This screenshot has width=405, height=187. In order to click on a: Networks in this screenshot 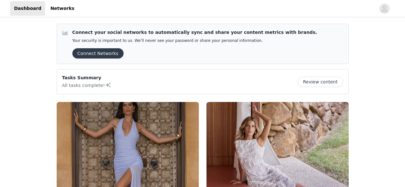, I will do `click(62, 8)`.